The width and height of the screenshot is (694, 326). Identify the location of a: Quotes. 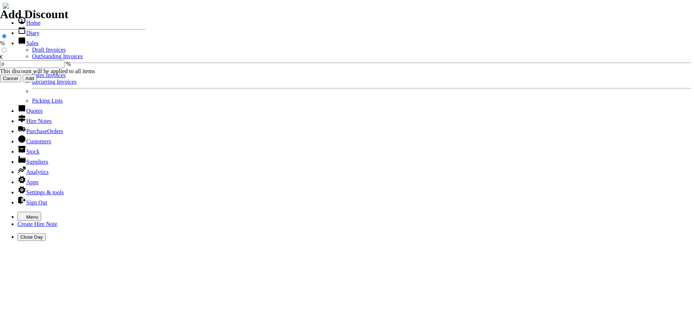
(30, 111).